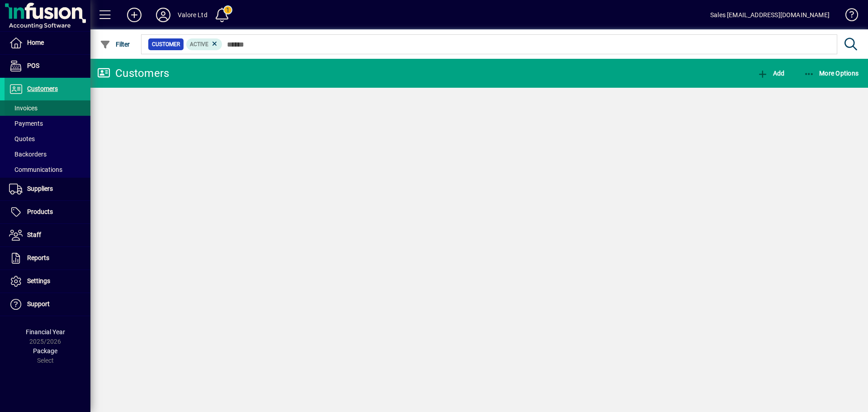 The width and height of the screenshot is (868, 412). What do you see at coordinates (163, 15) in the screenshot?
I see `button: Profile` at bounding box center [163, 15].